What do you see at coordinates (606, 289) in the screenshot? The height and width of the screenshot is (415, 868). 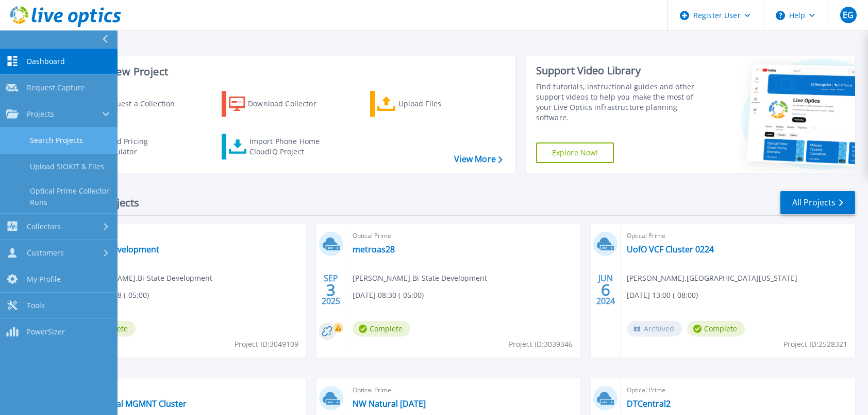 I see `div: JUN 2024` at bounding box center [606, 289].